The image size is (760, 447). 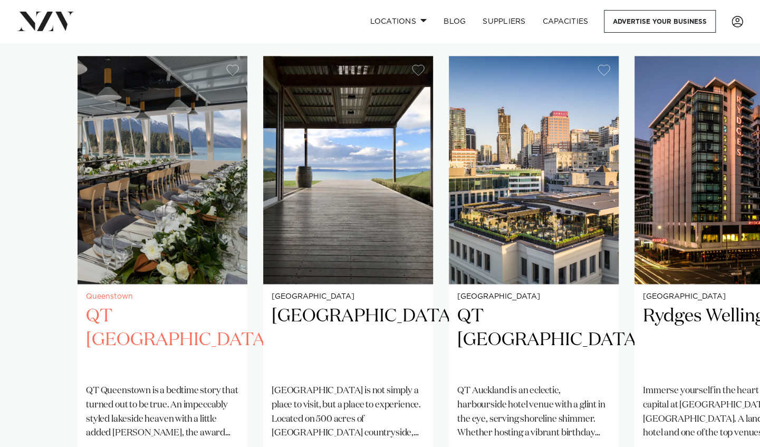 What do you see at coordinates (534, 411) in the screenshot?
I see `p: QT Auckland is an eclectic, harbourside hotel venue with a glint in the eye, serving shoreline sh...` at bounding box center [534, 411].